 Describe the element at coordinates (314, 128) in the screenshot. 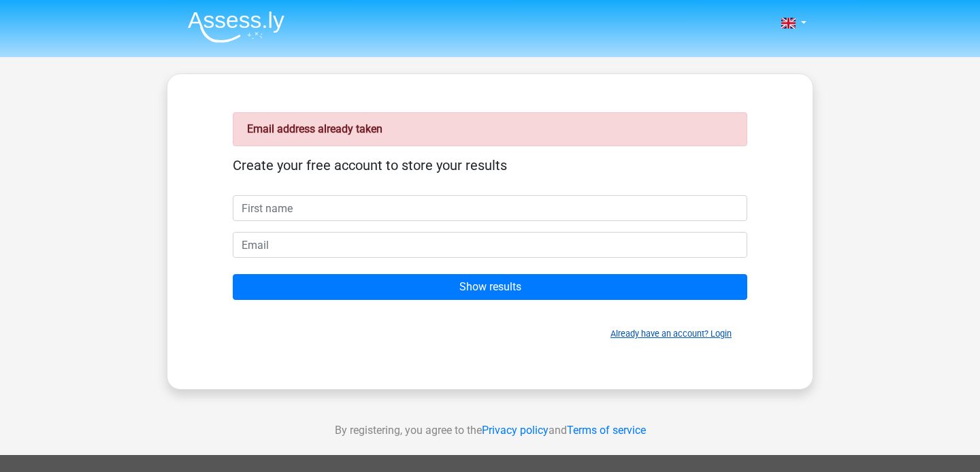

I see `strong: Email address already taken` at that location.